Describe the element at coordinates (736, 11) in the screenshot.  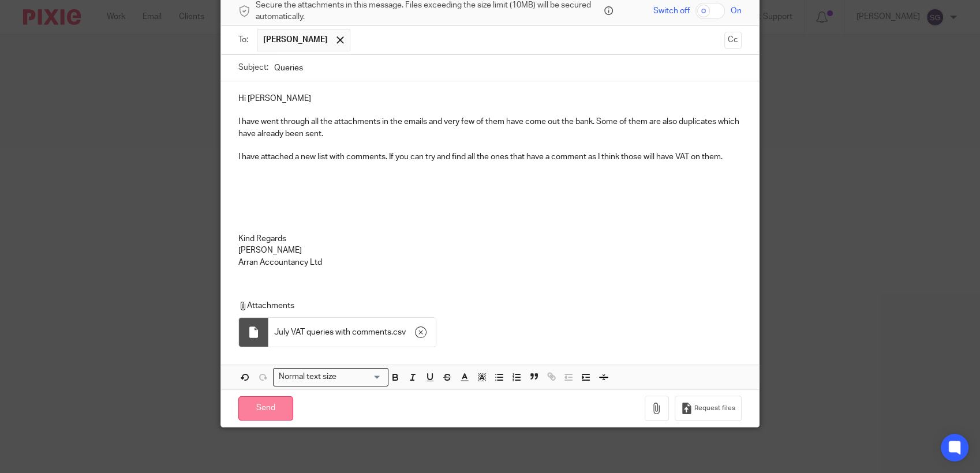
I see `span: On` at that location.